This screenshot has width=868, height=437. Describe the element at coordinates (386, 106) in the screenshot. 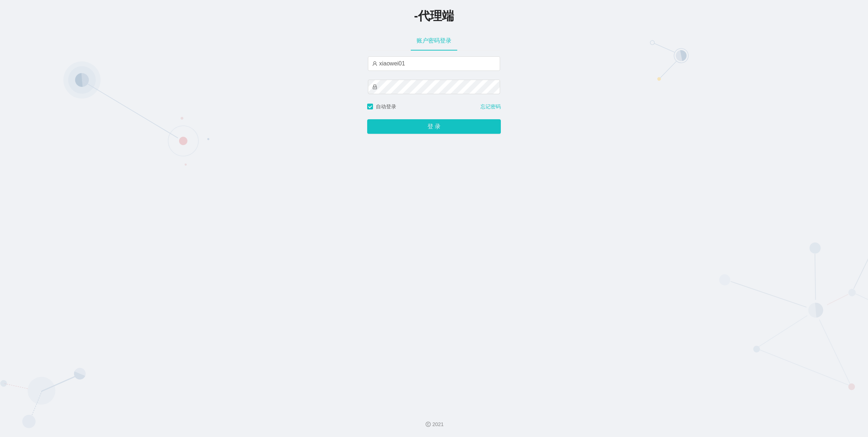

I see `span: 自动登录` at that location.